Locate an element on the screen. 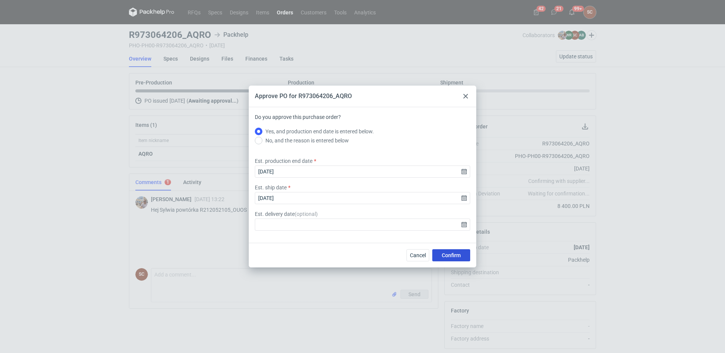 The image size is (725, 353). button: Confirm is located at coordinates (451, 255).